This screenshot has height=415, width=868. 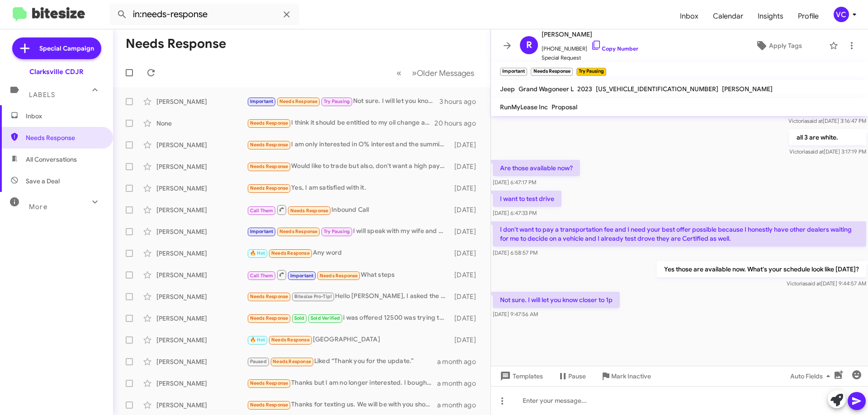 What do you see at coordinates (842, 14) in the screenshot?
I see `button: VC` at bounding box center [842, 14].